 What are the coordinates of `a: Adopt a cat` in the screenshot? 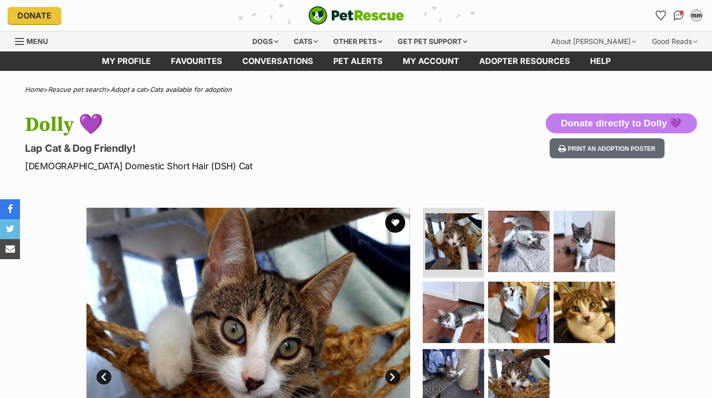 It's located at (128, 89).